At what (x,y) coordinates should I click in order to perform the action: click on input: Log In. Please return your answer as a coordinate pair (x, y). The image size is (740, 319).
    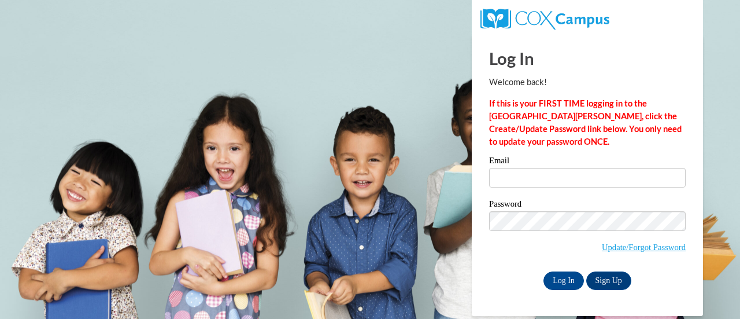
    Looking at the image, I should click on (564, 280).